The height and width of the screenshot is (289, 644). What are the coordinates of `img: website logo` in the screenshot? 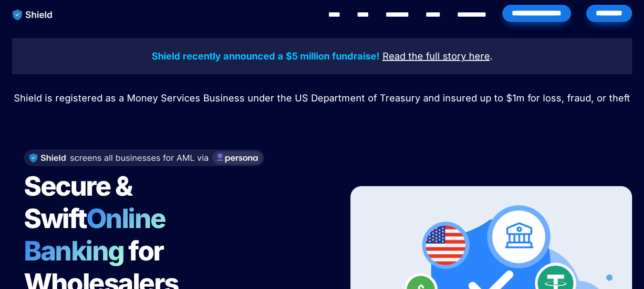 It's located at (33, 15).